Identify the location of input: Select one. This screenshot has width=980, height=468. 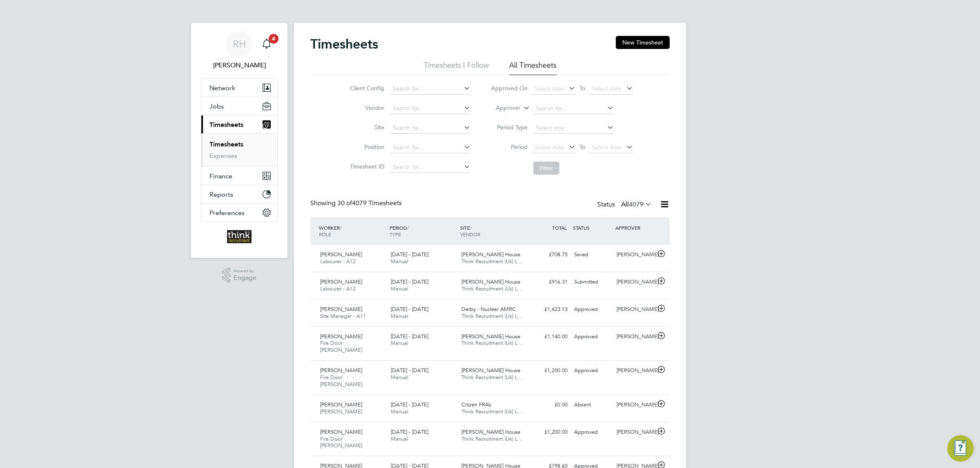
(573, 128).